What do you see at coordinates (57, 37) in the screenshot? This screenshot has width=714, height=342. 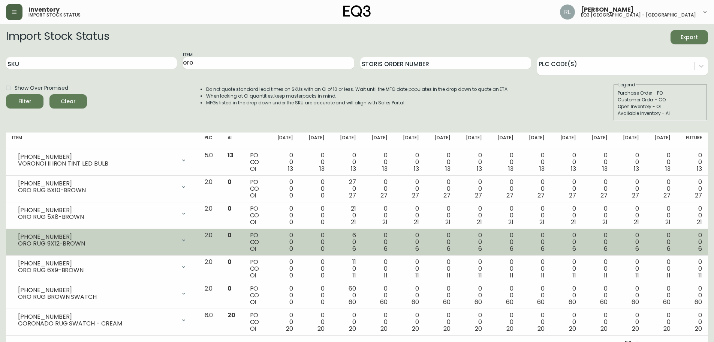 I see `h2: Import Stock Status` at bounding box center [57, 37].